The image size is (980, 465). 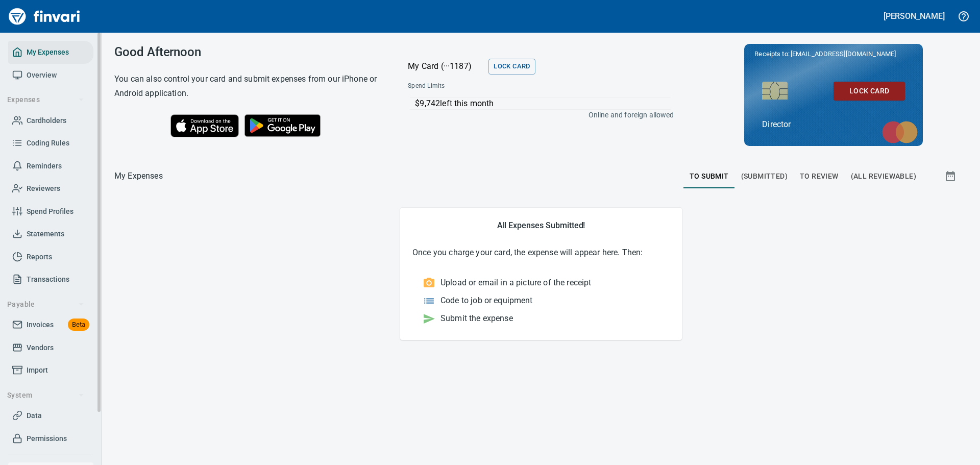 What do you see at coordinates (883, 176) in the screenshot?
I see `span: (All Reviewable)` at bounding box center [883, 176].